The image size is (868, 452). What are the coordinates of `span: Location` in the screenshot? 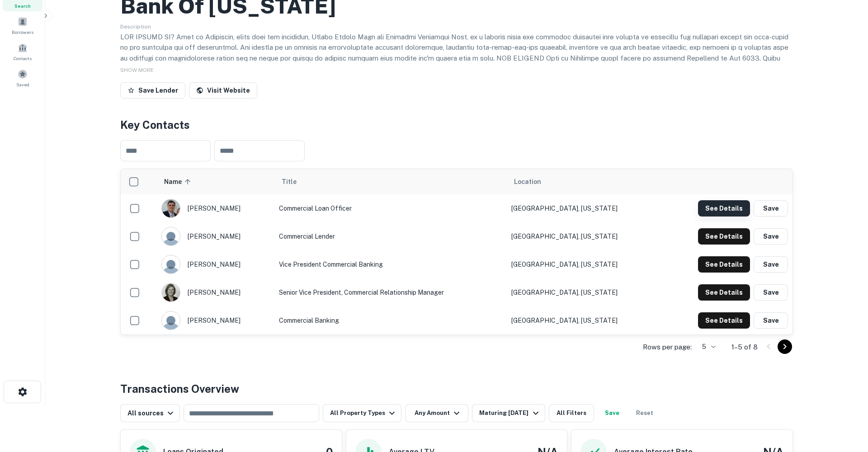 It's located at (528, 182).